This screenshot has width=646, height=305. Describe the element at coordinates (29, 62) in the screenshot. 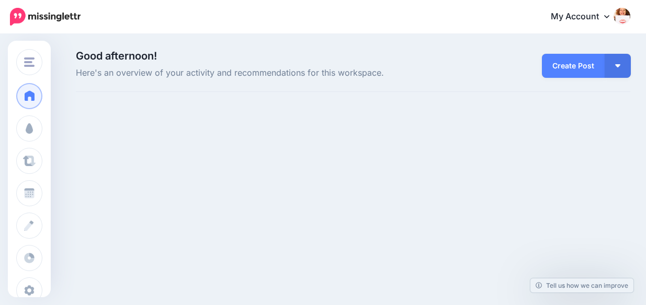

I see `img: menu.png` at that location.